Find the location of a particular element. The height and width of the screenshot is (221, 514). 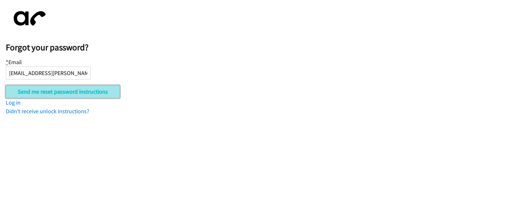

abbr: required is located at coordinates (7, 62).